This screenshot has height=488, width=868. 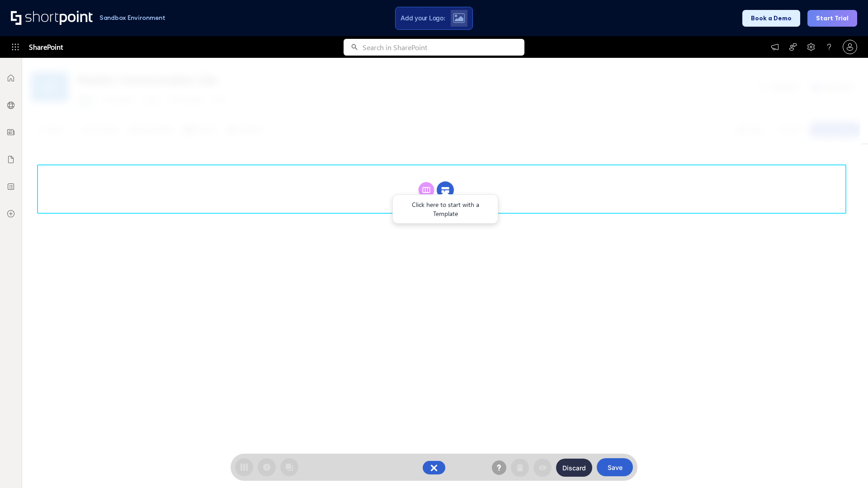 I want to click on span: Add your Logo:, so click(x=422, y=18).